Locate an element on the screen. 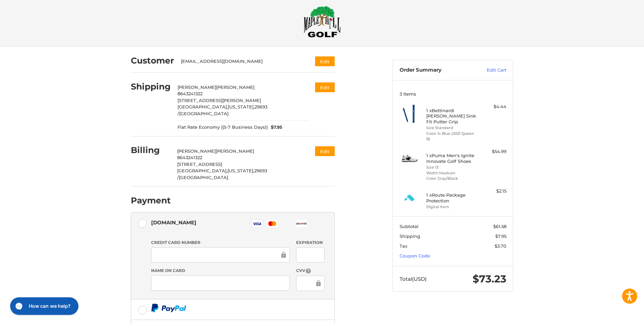 The image size is (644, 324). li: Color Gray/Black is located at coordinates (452, 179).